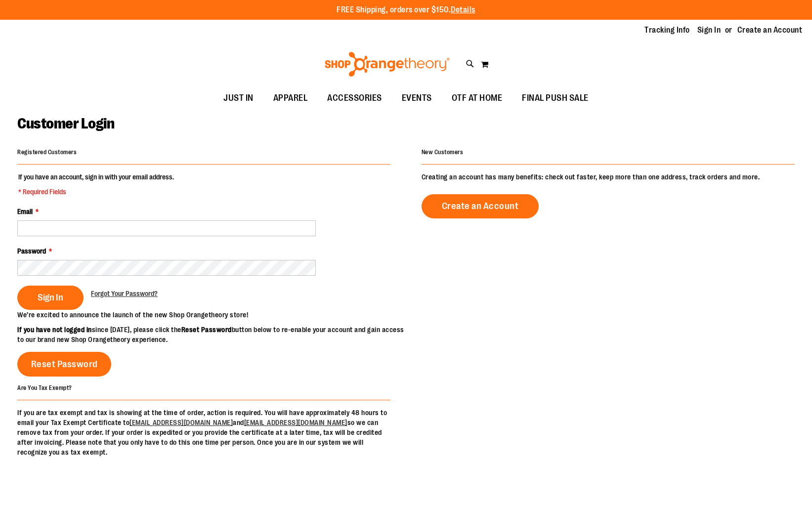  Describe the element at coordinates (709, 30) in the screenshot. I see `a: Sign In` at that location.